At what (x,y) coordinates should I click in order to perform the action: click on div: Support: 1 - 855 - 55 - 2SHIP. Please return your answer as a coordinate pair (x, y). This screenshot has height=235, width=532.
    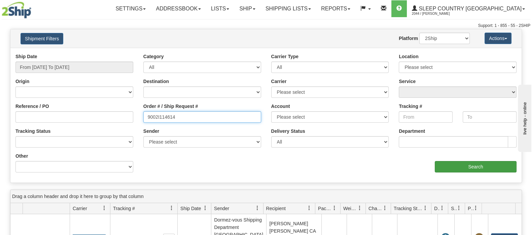
    Looking at the image, I should click on (266, 26).